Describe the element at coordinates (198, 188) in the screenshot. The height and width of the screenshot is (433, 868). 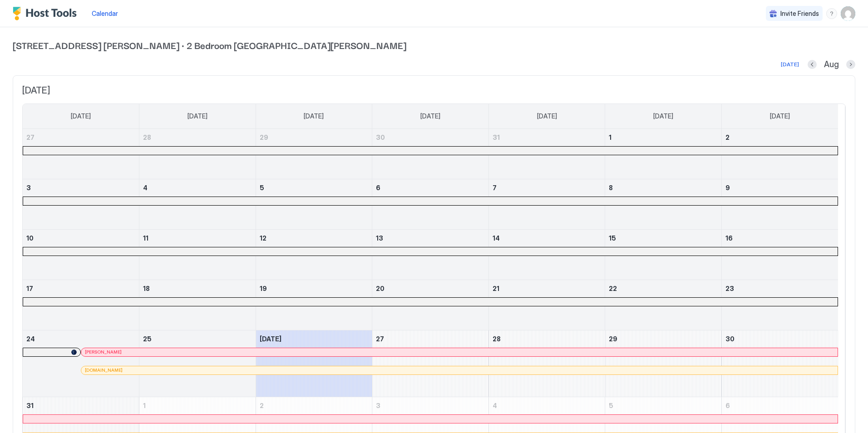
I see `a: August 4, 2025` at that location.